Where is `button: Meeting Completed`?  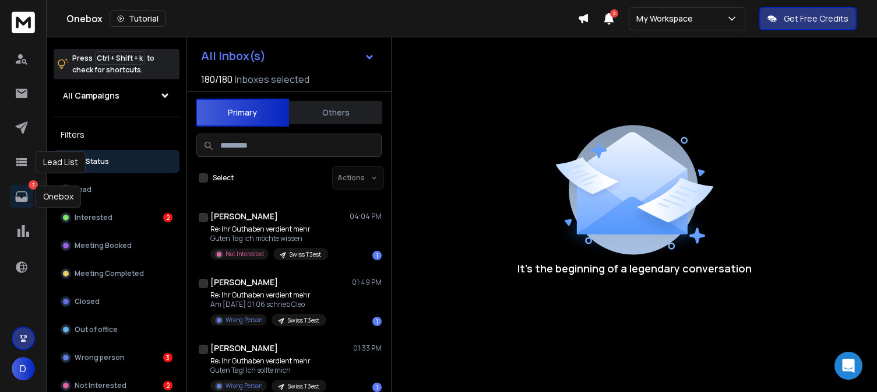
button: Meeting Completed is located at coordinates (117, 273).